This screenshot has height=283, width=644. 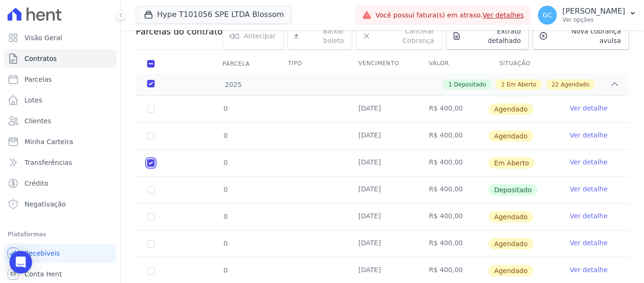 What do you see at coordinates (36, 183) in the screenshot?
I see `span: Crédito` at bounding box center [36, 183].